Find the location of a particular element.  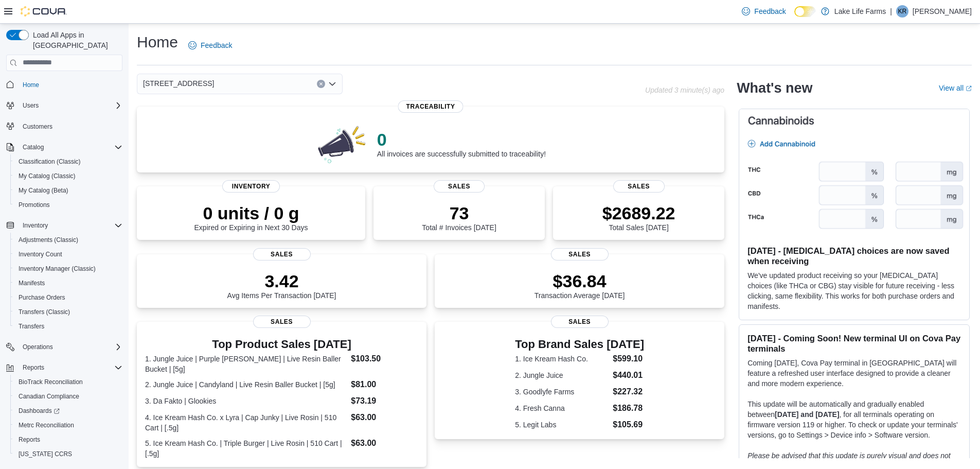

a: BioTrack Reconciliation is located at coordinates (51, 382).